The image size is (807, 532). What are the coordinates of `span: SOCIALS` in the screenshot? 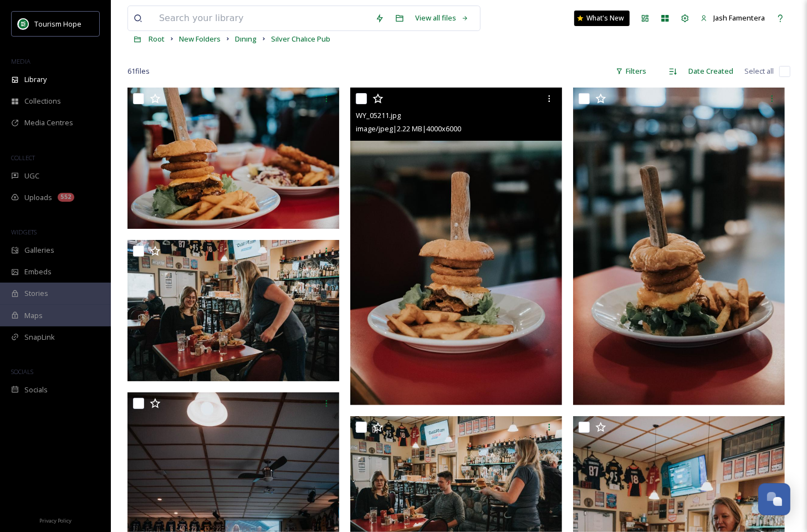 It's located at (23, 372).